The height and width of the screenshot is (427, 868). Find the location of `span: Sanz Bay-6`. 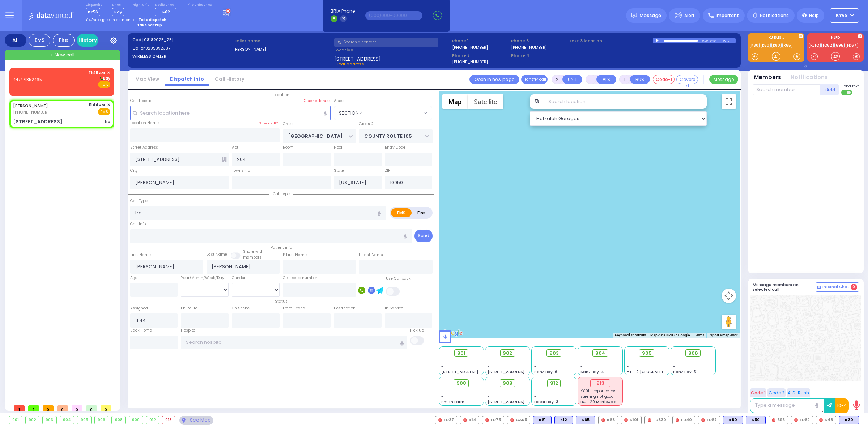

span: Sanz Bay-6 is located at coordinates (546, 372).